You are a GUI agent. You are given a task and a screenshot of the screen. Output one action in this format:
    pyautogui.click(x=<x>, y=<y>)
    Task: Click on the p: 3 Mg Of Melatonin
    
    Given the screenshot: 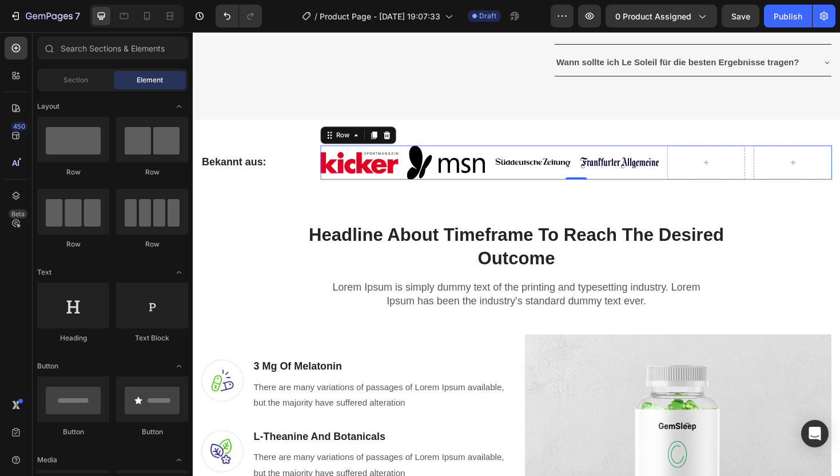 What is the action you would take?
    pyautogui.click(x=198, y=354)
    